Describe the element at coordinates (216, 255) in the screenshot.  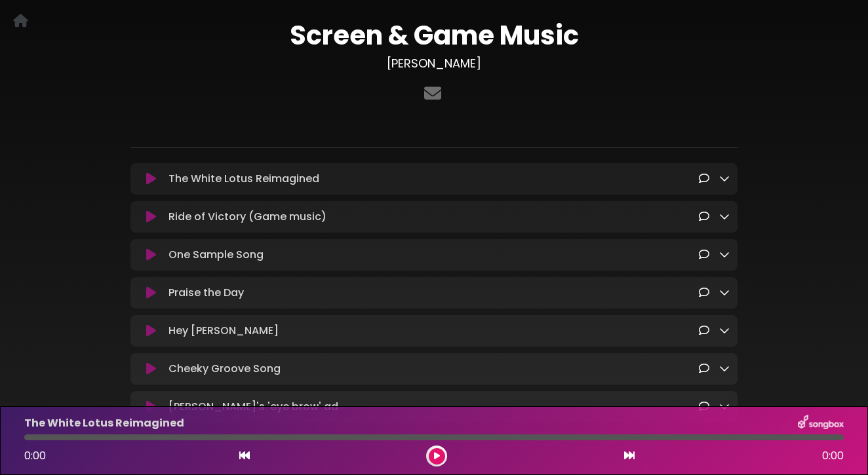
I see `p: One Sample Song` at that location.